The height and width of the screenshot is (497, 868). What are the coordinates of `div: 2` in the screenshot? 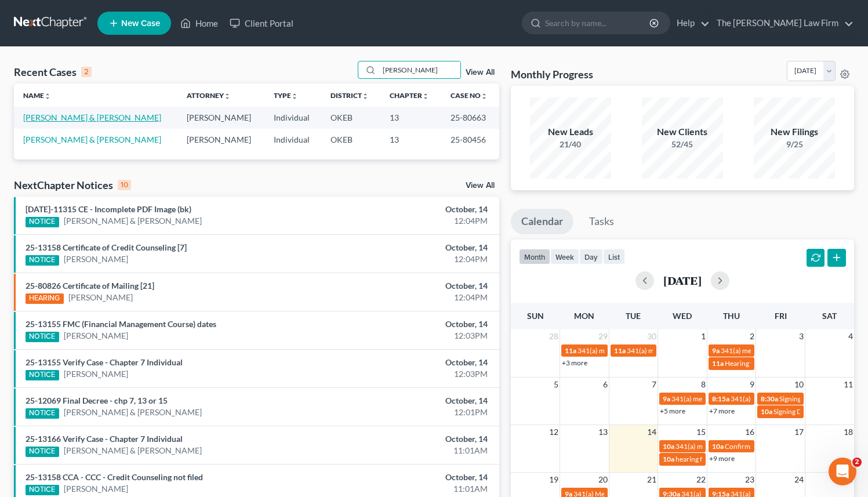 It's located at (86, 72).